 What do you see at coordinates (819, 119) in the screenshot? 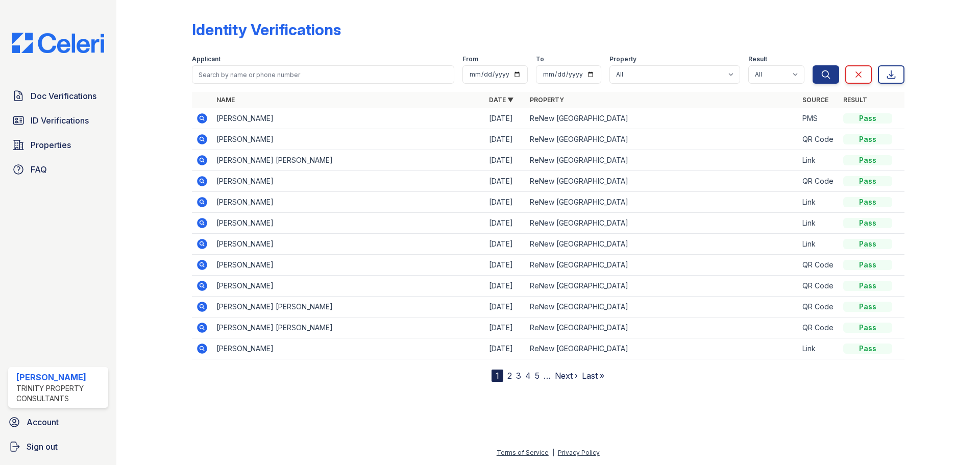
I see `td: PMS` at bounding box center [819, 119].